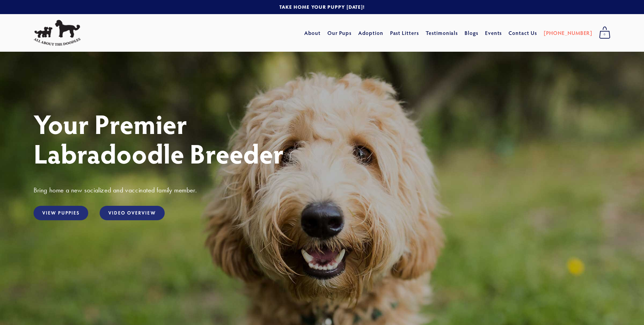  Describe the element at coordinates (371, 33) in the screenshot. I see `a: Adoption` at that location.